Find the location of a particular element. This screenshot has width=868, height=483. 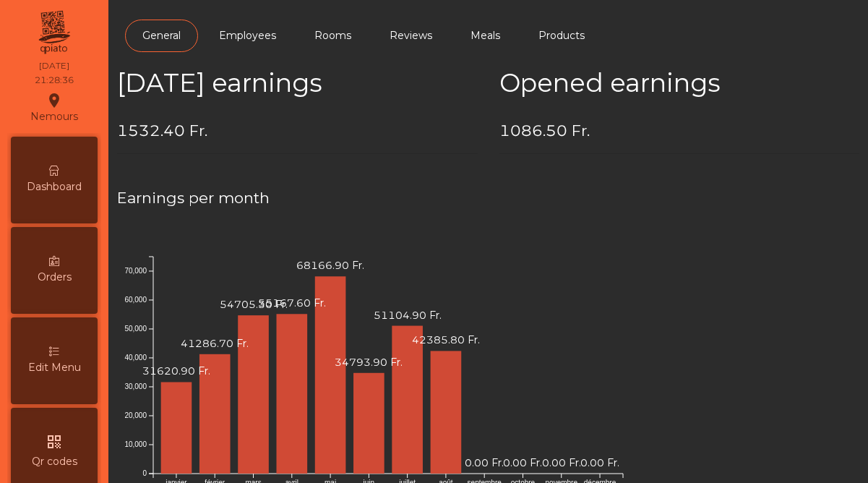

text: 30,000 is located at coordinates (135, 386).